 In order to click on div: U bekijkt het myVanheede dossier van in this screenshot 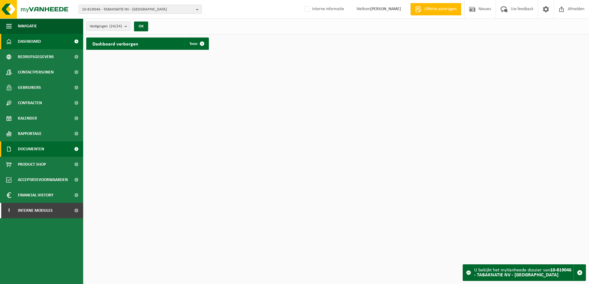, I will do `click(523, 273)`.